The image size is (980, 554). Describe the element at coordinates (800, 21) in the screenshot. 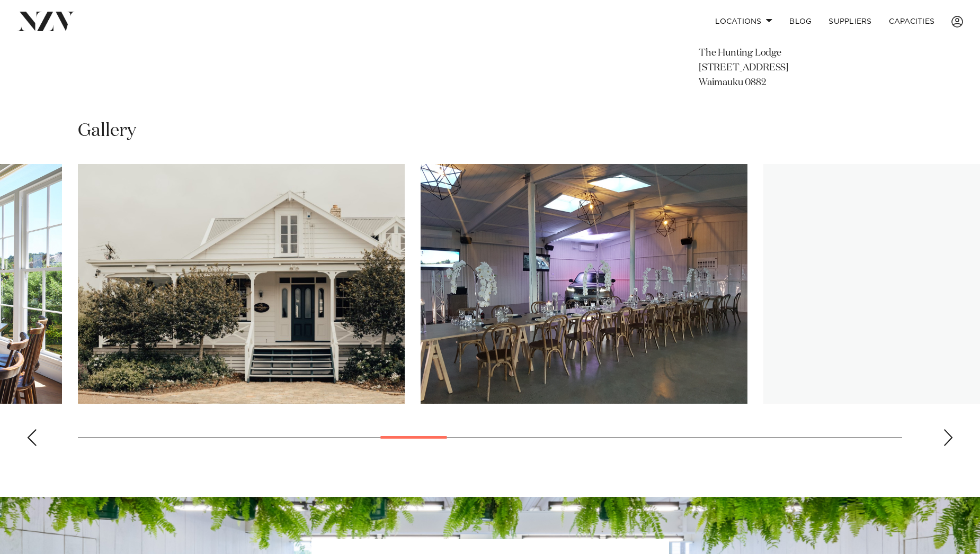

I see `a: BLOG` at that location.